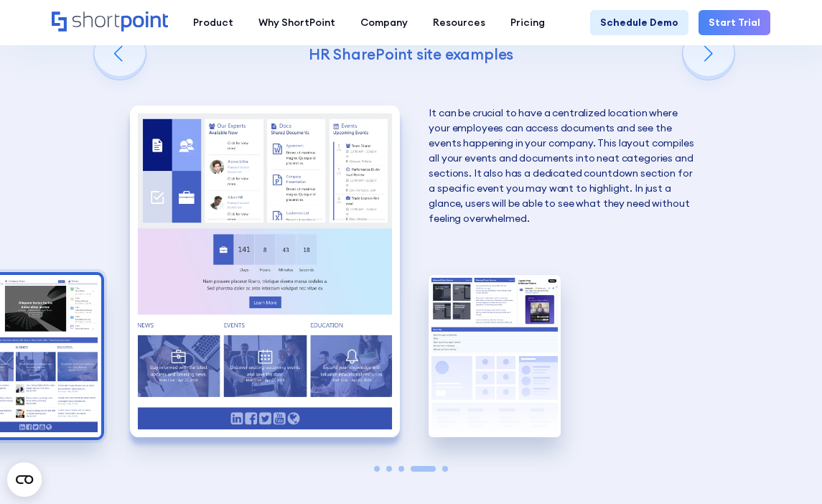  I want to click on div: 5 / 5, so click(494, 355).